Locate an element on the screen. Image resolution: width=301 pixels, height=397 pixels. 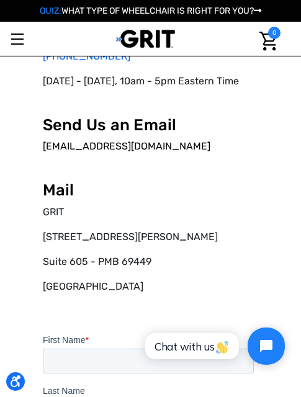
img: Cart is located at coordinates (268, 41).